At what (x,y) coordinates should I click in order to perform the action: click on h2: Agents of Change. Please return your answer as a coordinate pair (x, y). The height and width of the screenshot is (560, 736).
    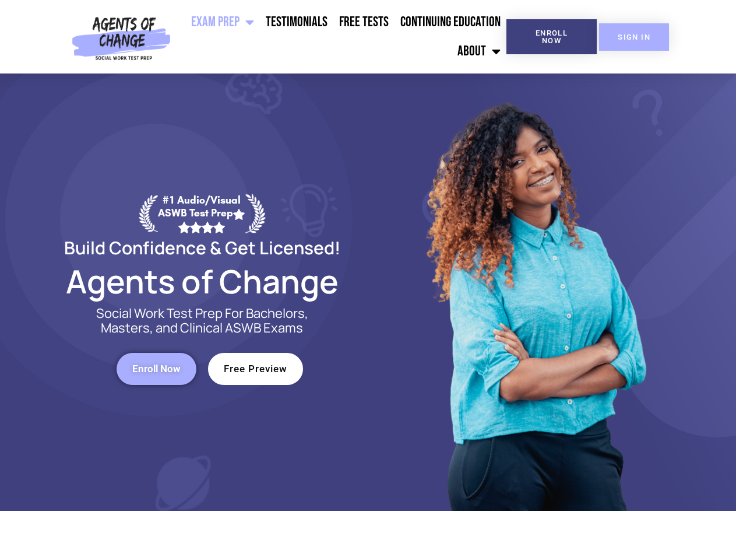
    Looking at the image, I should click on (203, 281).